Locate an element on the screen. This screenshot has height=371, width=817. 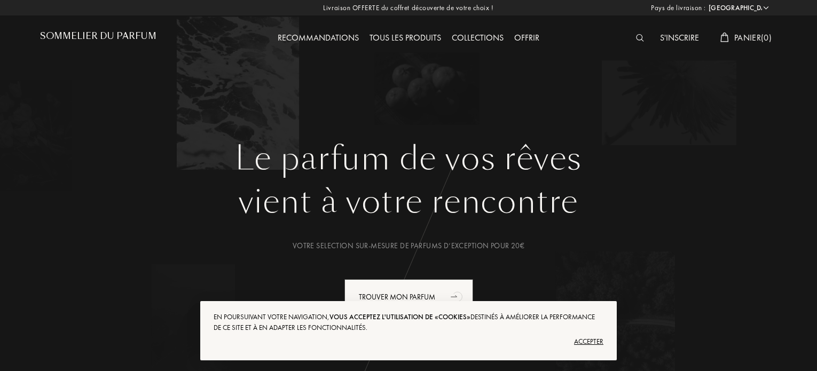
h1: Sommelier du Parfum is located at coordinates (98, 36).